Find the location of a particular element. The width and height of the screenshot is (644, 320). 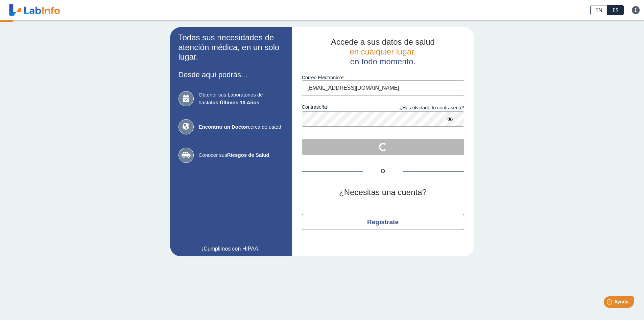

span: O is located at coordinates (383, 171).